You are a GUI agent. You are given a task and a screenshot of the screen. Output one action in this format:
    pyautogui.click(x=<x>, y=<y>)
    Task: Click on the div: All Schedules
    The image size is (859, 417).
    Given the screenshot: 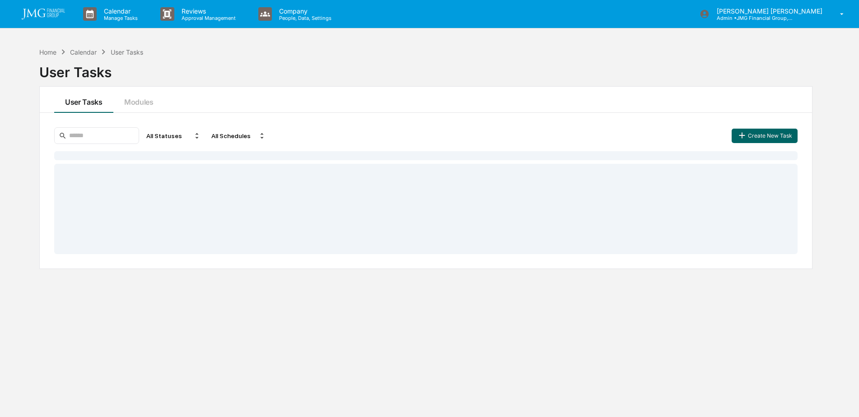 What is the action you would take?
    pyautogui.click(x=238, y=136)
    